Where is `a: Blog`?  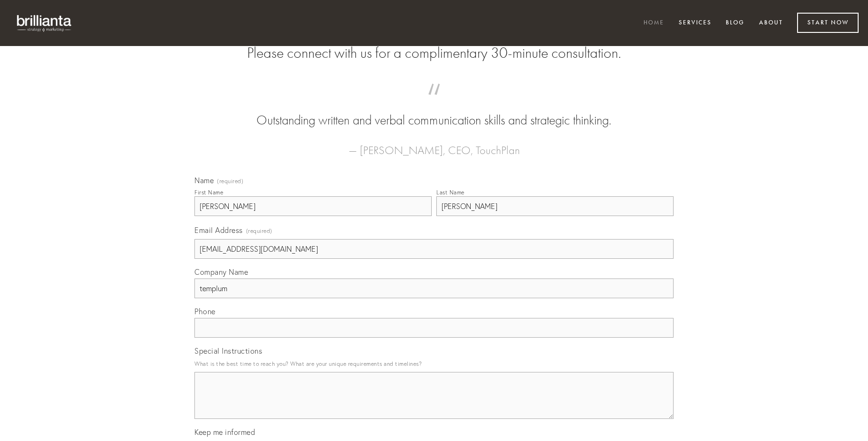 a: Blog is located at coordinates (735, 23).